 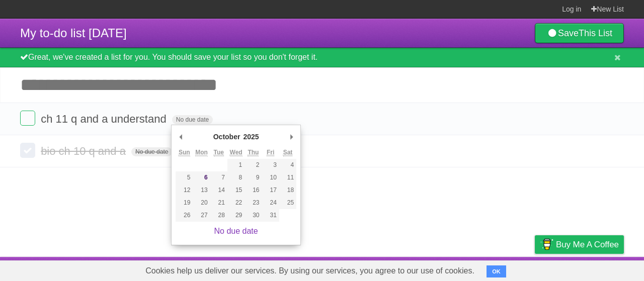 What do you see at coordinates (250, 137) in the screenshot?
I see `div: 2025` at bounding box center [250, 137].